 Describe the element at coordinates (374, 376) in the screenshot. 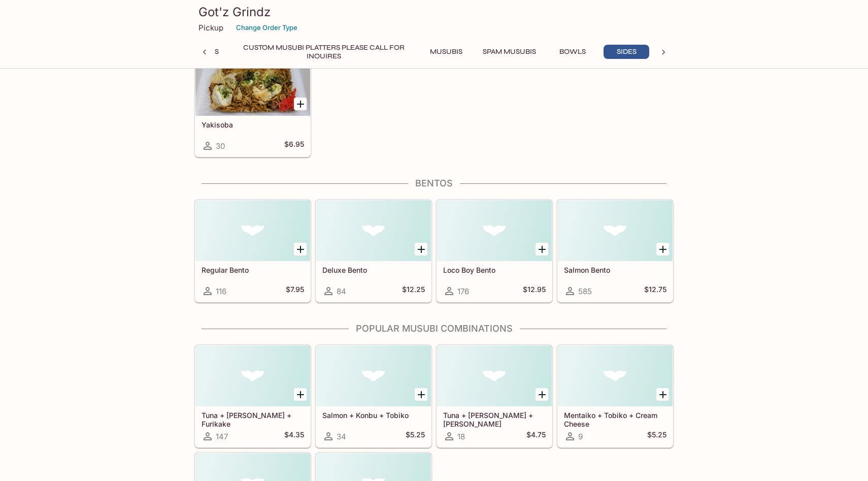

I see `div: Salmon + Konbu + Tobiko` at that location.